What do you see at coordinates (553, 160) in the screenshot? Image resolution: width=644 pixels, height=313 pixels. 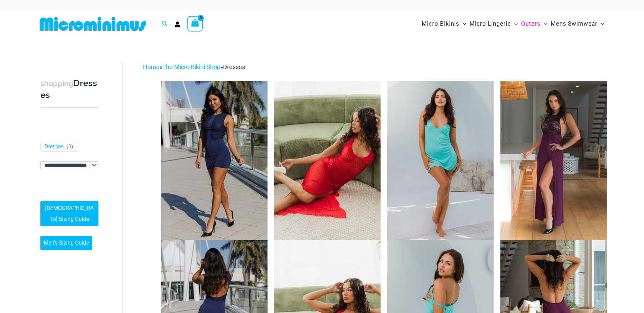 I see `img: Impulse Berry 596 Dress 02` at bounding box center [553, 160].